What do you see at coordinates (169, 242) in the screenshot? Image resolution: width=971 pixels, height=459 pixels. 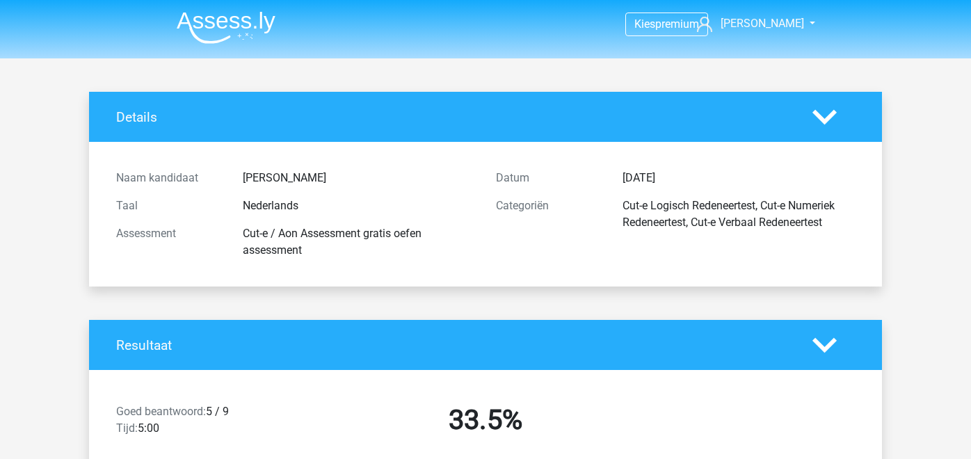 I see `div: Assessment` at bounding box center [169, 242].